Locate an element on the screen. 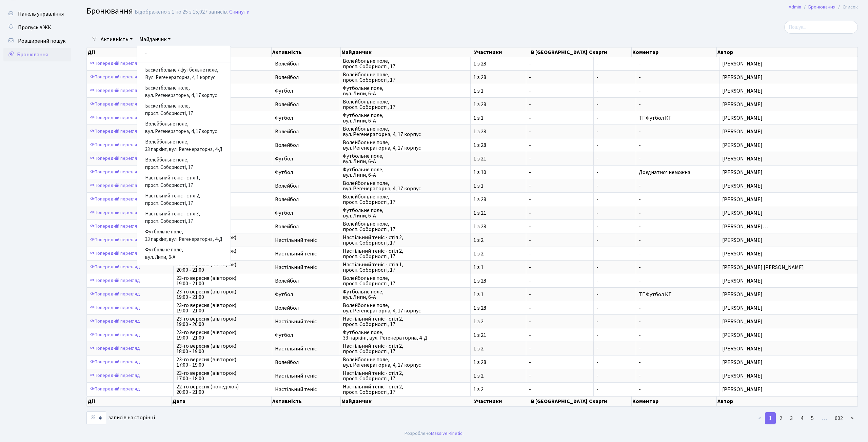 The width and height of the screenshot is (868, 442). th: Активність is located at coordinates (306, 401).